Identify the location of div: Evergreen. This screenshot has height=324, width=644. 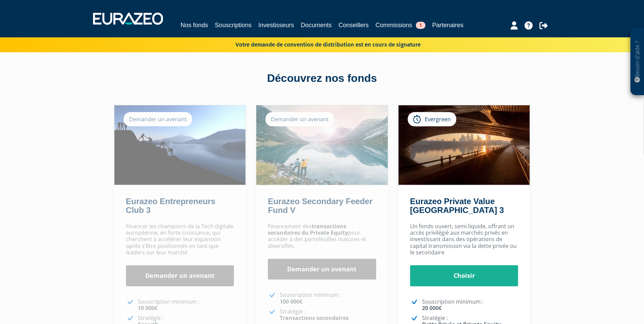
(432, 119).